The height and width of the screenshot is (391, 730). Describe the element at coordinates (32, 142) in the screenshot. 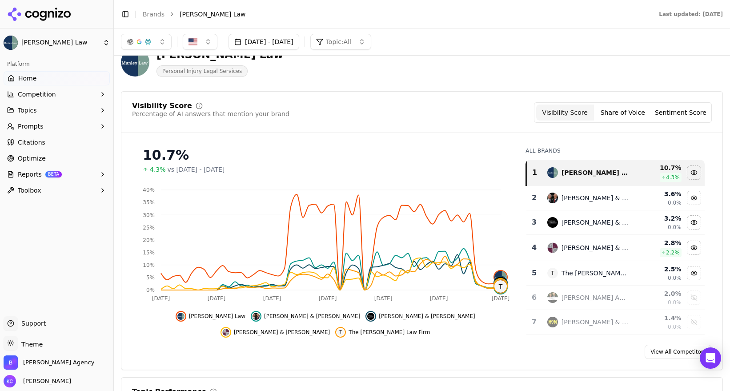

I see `span: Citations` at that location.